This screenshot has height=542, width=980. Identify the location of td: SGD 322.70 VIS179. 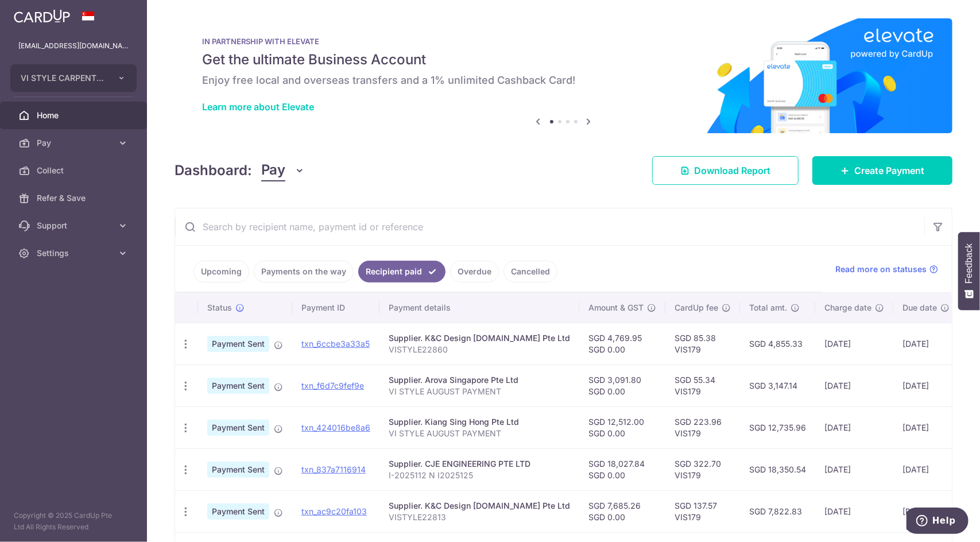
(703, 469).